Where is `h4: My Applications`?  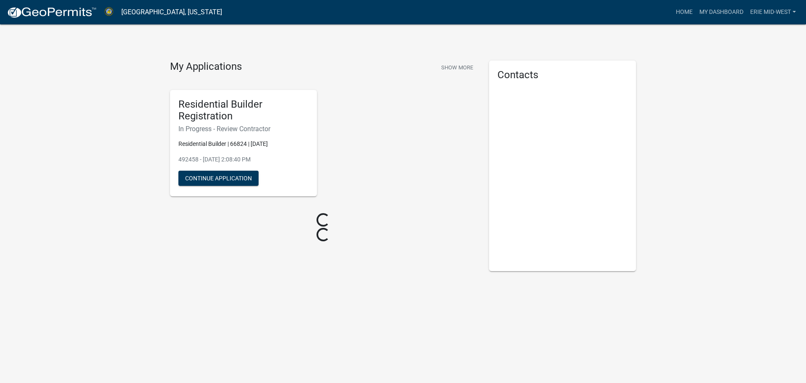 h4: My Applications is located at coordinates (206, 67).